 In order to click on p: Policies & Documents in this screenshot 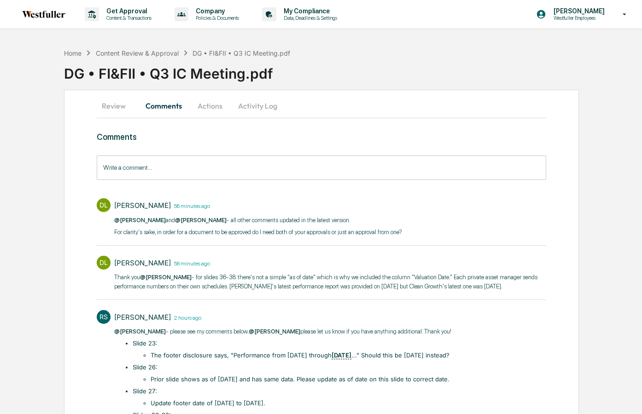, I will do `click(216, 18)`.